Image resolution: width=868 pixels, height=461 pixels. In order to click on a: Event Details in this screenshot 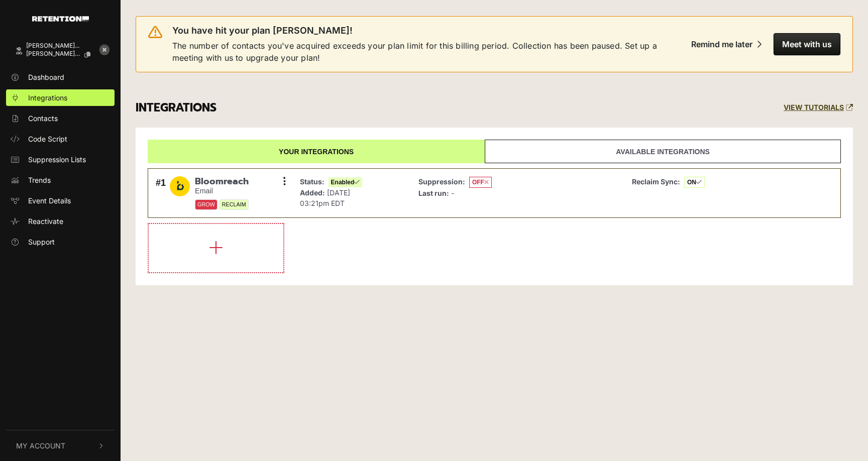, I will do `click(60, 200)`.